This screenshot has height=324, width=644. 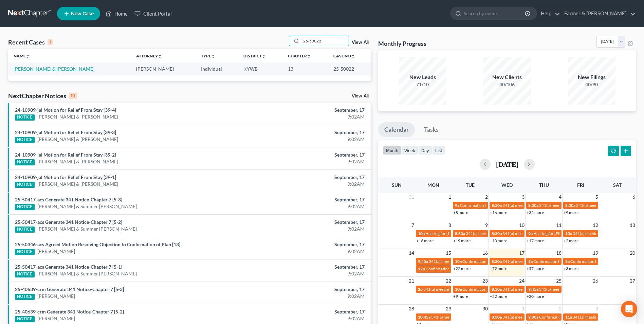 What do you see at coordinates (423, 77) in the screenshot?
I see `div: New Leads` at bounding box center [423, 77].